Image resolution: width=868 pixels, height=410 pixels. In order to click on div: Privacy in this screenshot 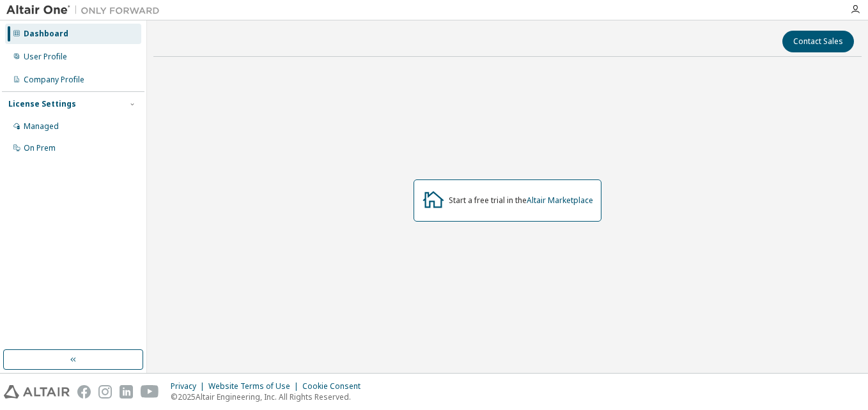, I will do `click(189, 386)`.